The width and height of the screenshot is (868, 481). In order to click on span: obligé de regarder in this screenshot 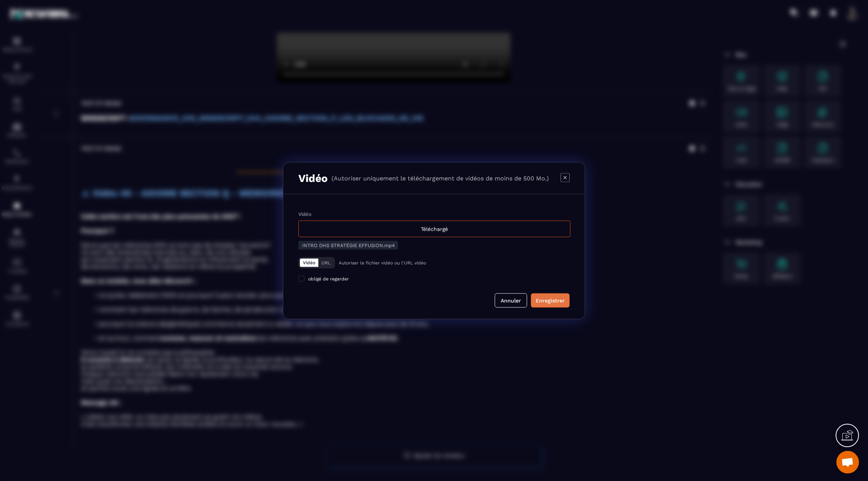, I will do `click(329, 279)`.